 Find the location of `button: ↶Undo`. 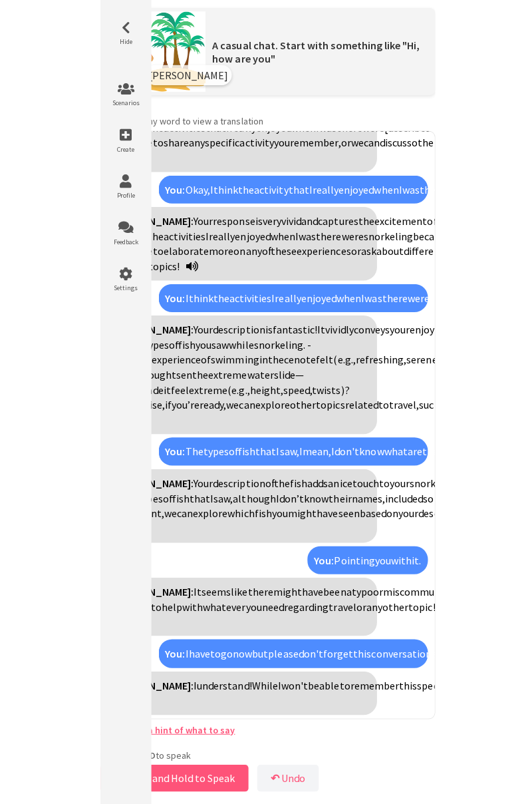

button: ↶Undo is located at coordinates (286, 773).